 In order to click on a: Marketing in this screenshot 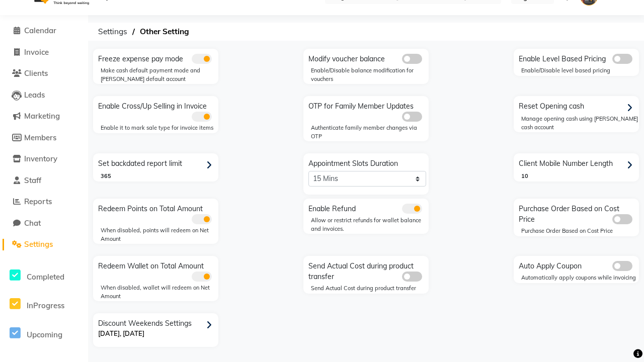, I will do `click(44, 116)`.